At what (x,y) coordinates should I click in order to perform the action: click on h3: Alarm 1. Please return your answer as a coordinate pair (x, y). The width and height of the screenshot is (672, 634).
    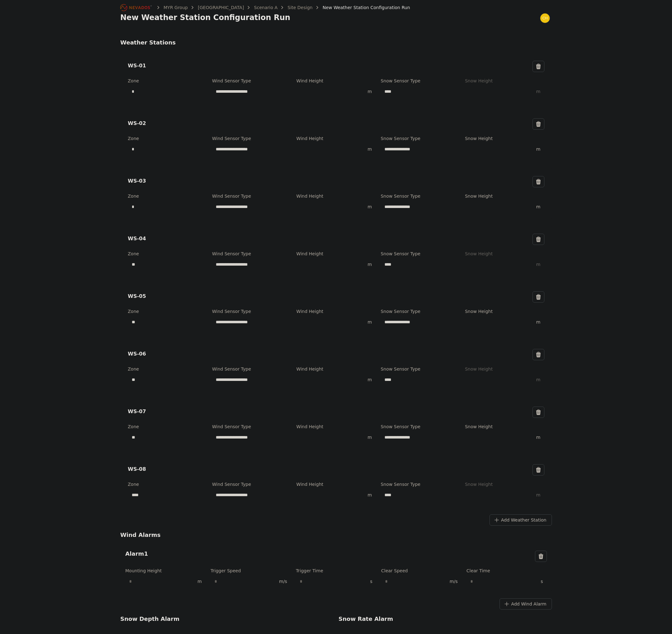
    Looking at the image, I should click on (137, 556).